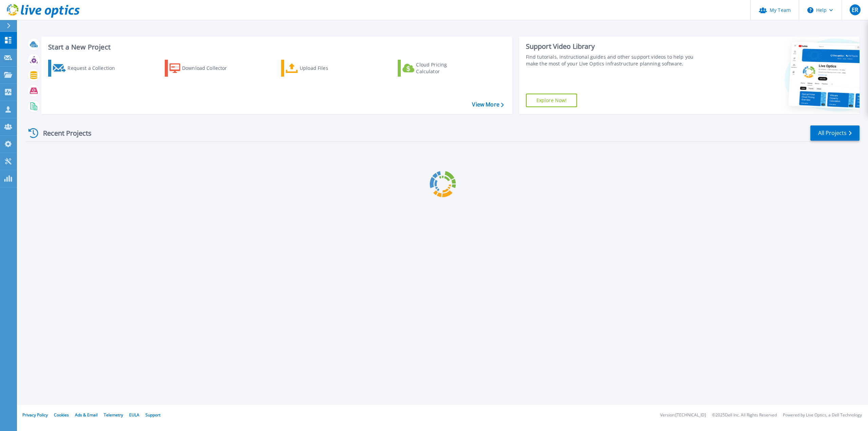  Describe the element at coordinates (94, 68) in the screenshot. I see `div: Request a Collection` at that location.